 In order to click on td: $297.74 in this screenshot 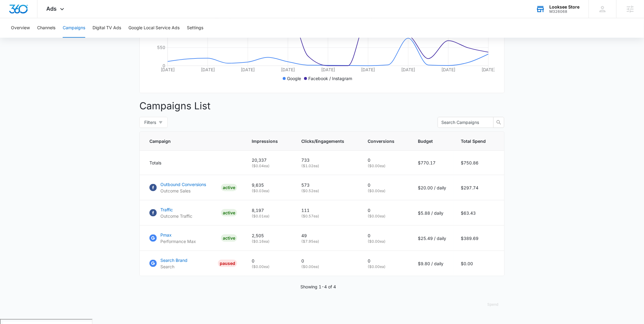, I will do `click(479, 188)`.